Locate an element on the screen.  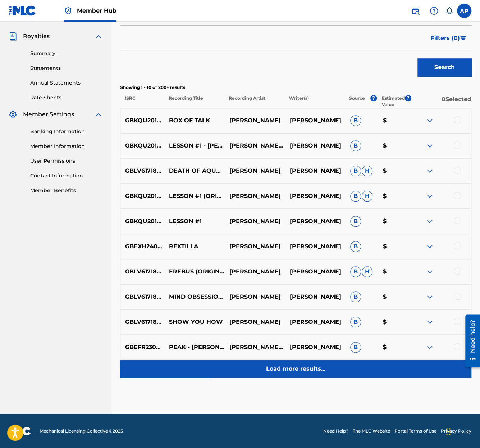
p: LESSON #1 is located at coordinates (194, 221).